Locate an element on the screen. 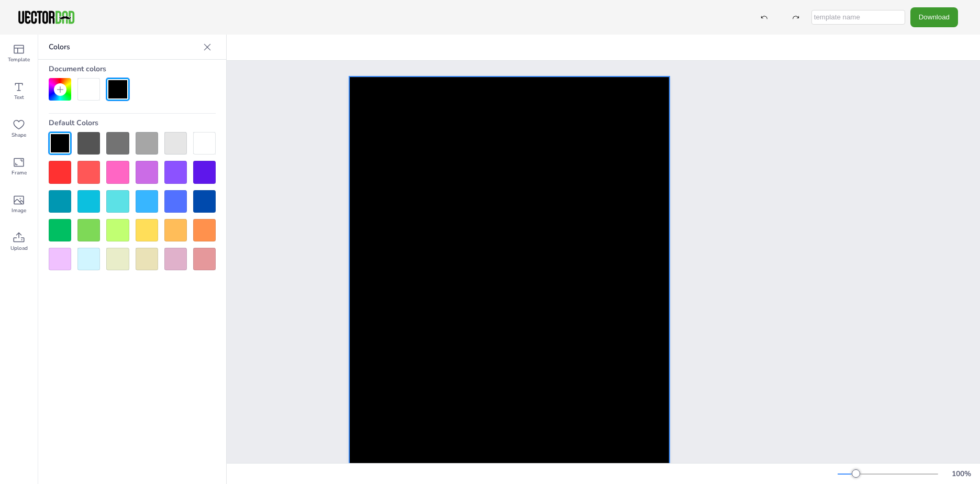 This screenshot has width=980, height=484. img: VectorDad-1.png is located at coordinates (46, 17).